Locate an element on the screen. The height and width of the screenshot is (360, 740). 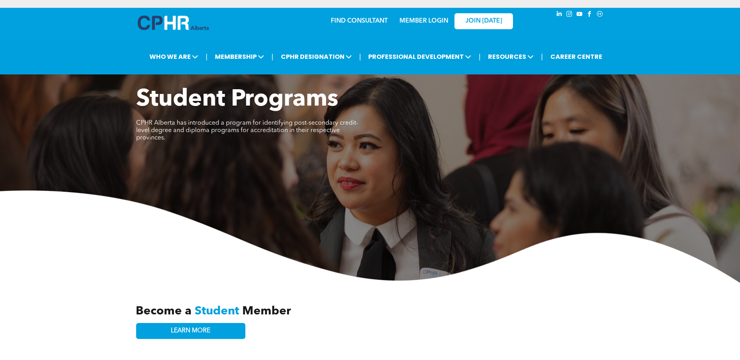
span: LEARN MORE is located at coordinates (190, 331).